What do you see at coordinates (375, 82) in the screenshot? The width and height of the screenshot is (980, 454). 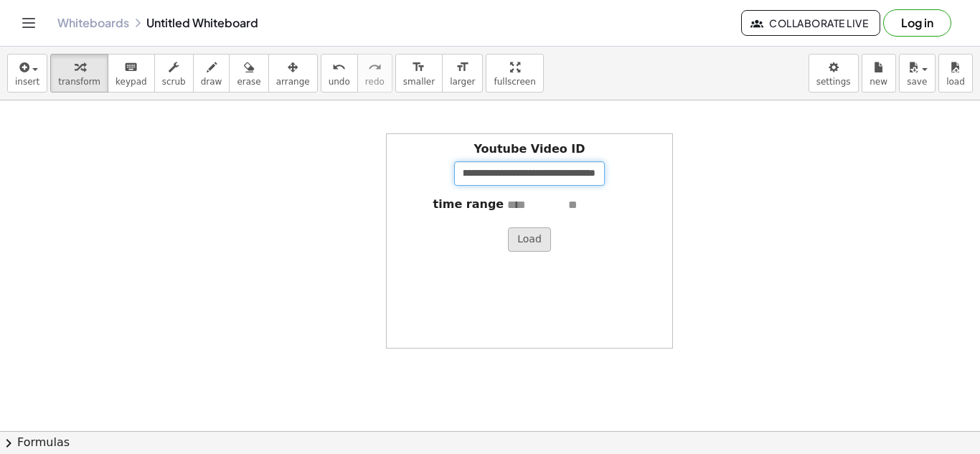 I see `span: redo` at bounding box center [375, 82].